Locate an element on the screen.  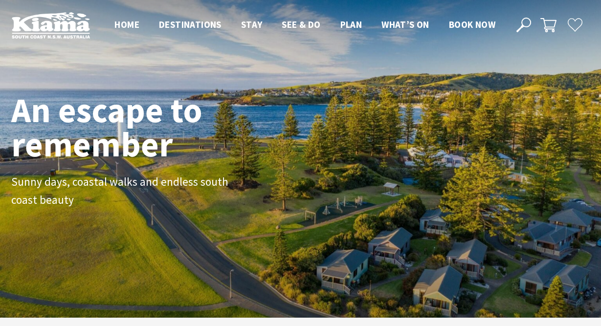
p: Sunny days, coastal walks and endless south coast beauty is located at coordinates (121, 191).